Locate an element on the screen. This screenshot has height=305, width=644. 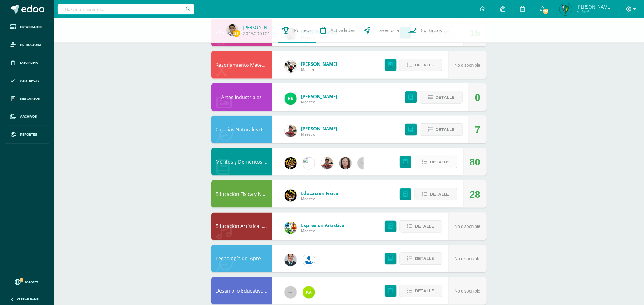
a: Archivos is located at coordinates (27, 117).